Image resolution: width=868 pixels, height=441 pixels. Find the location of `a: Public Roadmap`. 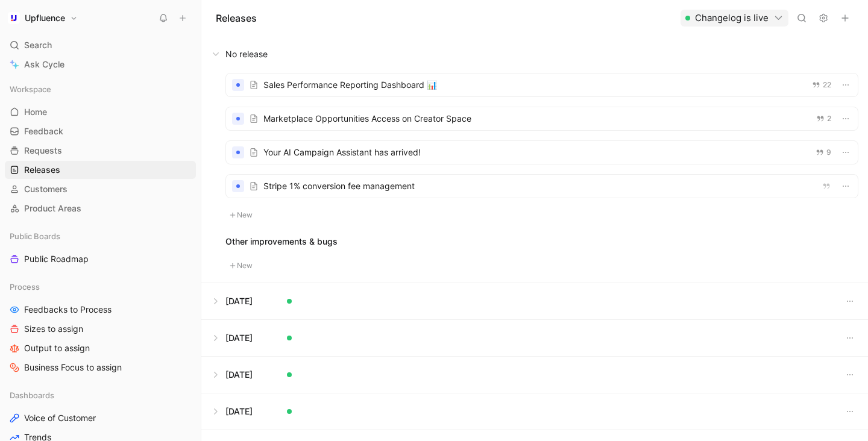

a: Public Roadmap is located at coordinates (100, 259).